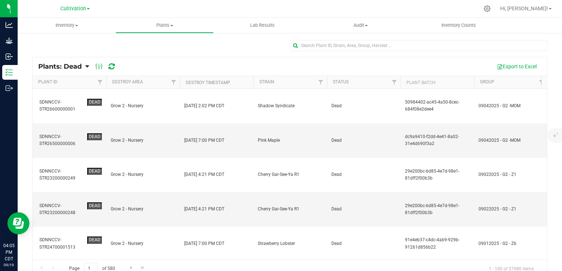 Image resolution: width=562 pixels, height=271 pixels. What do you see at coordinates (9, 253) in the screenshot?
I see `p: 04:05 PM CDT` at bounding box center [9, 253].